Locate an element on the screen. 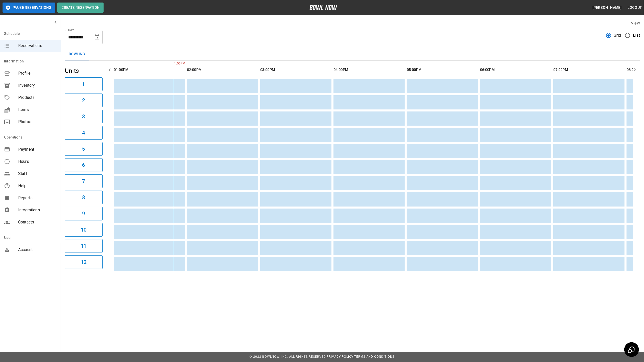 This screenshot has width=644, height=362. span: Reservations is located at coordinates (37, 46).